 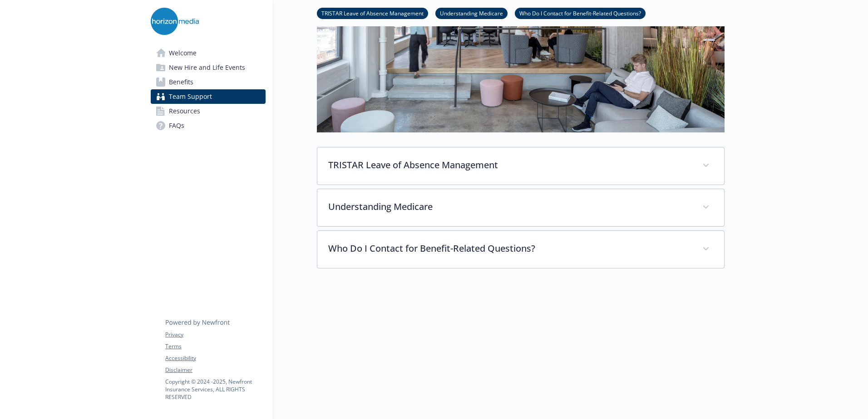 I want to click on p: Copyright © 2024 - 2025 , Newfront Insurance Services, ALL RIGHTS RESERVED, so click(x=215, y=389).